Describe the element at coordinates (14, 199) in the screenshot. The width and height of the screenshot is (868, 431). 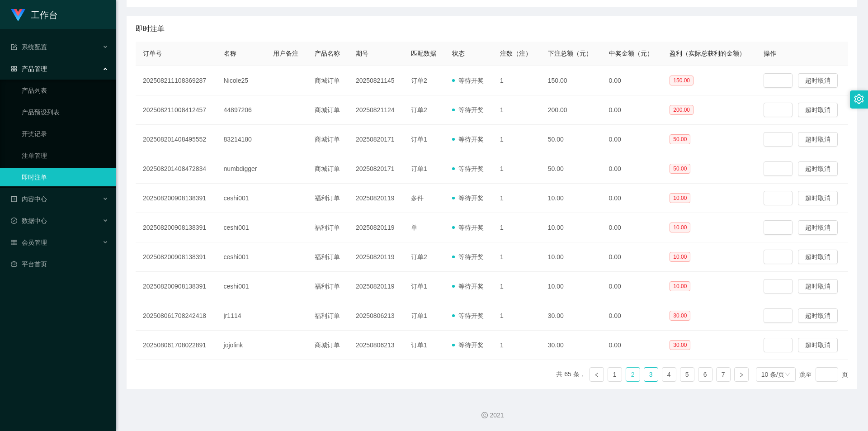
I see `i: 图标: profile` at that location.